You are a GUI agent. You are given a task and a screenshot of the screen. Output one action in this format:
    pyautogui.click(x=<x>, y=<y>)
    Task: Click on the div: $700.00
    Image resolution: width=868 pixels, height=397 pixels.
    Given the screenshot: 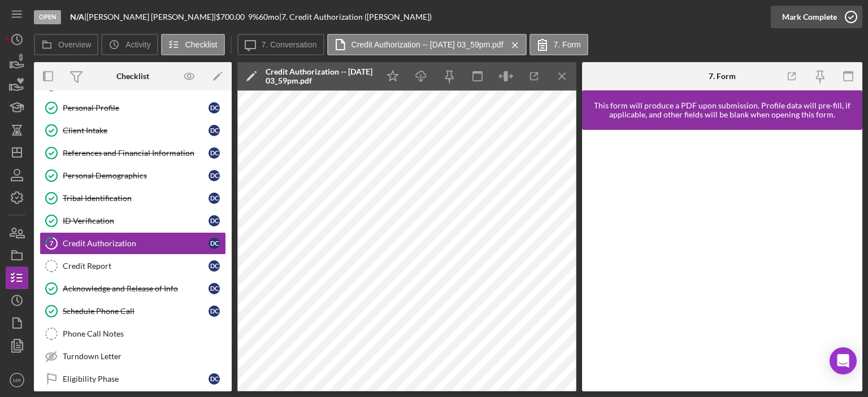 What is the action you would take?
    pyautogui.click(x=232, y=17)
    